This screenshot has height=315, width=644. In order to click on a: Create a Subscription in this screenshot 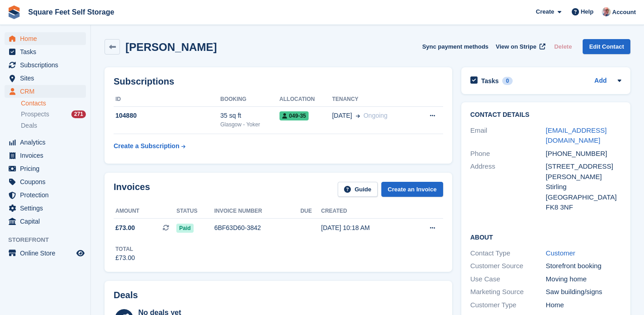, I will do `click(150, 146)`.